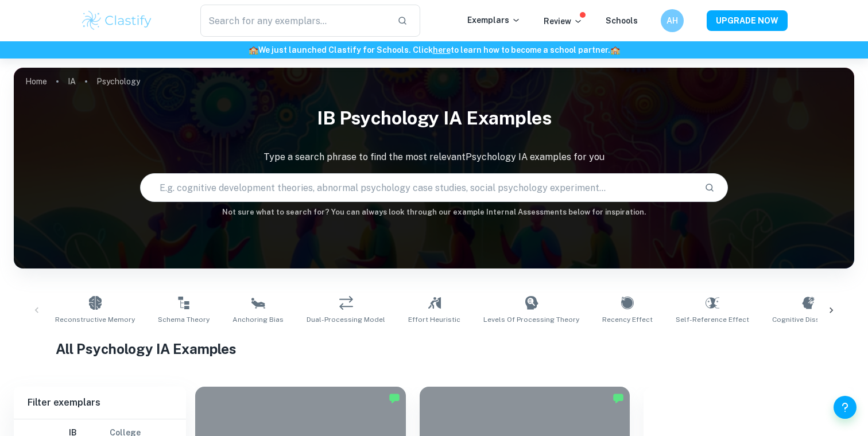 The image size is (868, 436). I want to click on h6: Not sure what to search for? You can always look through our example Internal Assessments below f..., so click(434, 213).